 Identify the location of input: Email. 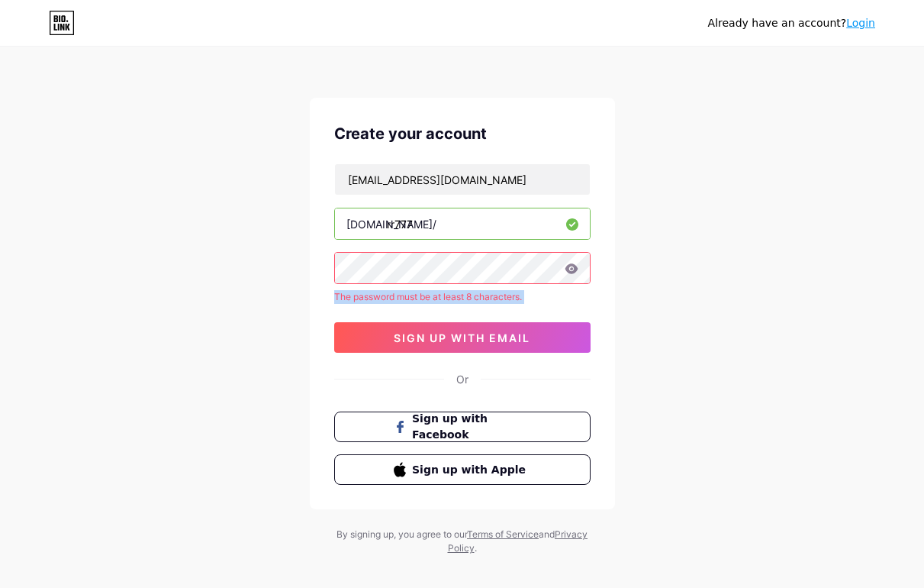
(463, 179).